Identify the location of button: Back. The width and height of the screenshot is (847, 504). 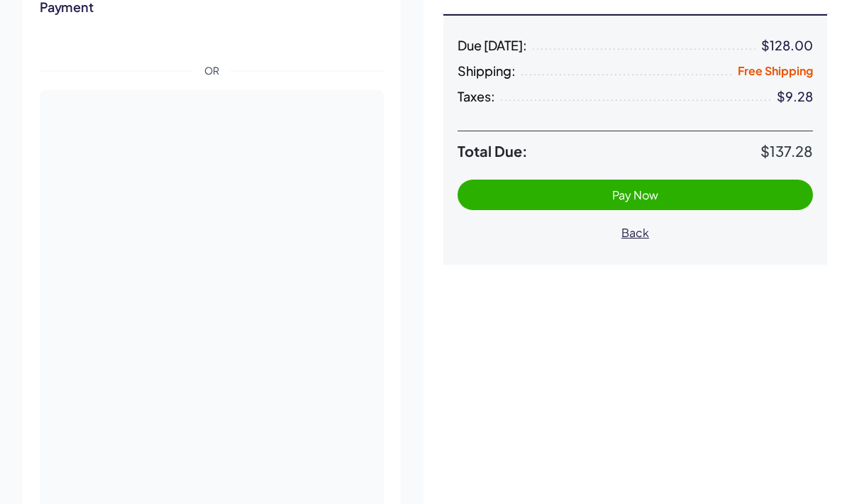
(635, 232).